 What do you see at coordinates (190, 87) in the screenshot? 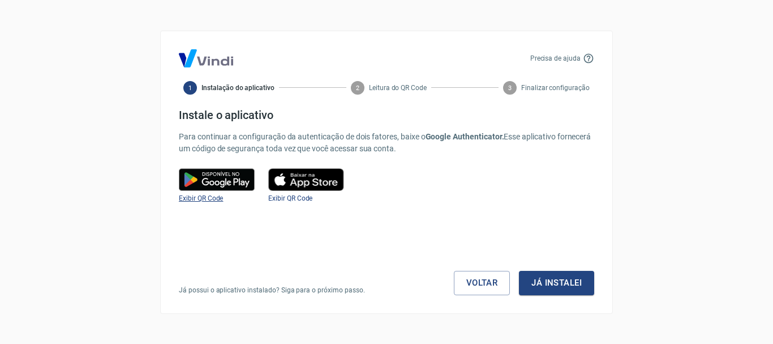
I see `text: 1` at bounding box center [190, 87].